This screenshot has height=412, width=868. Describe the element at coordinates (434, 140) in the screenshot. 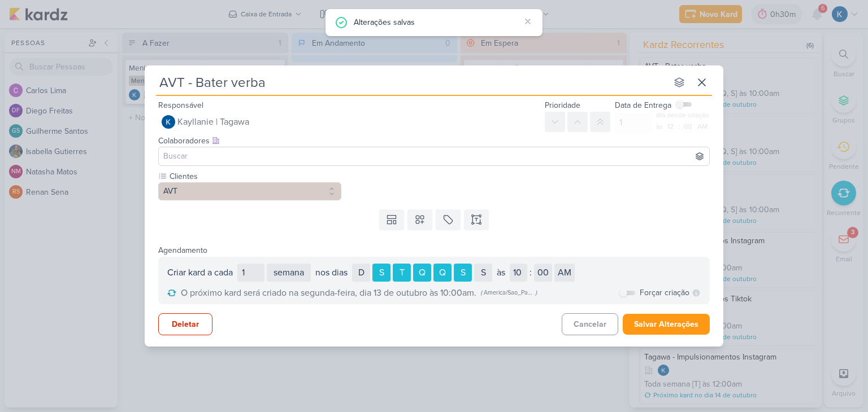

I see `div: Colaboradores` at that location.